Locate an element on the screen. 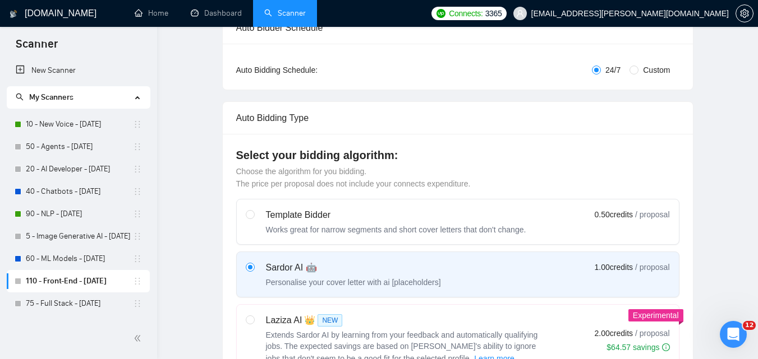 The image size is (758, 359). li: Inactive - Python - Automation - 2025.01.13 is located at coordinates (78, 326).